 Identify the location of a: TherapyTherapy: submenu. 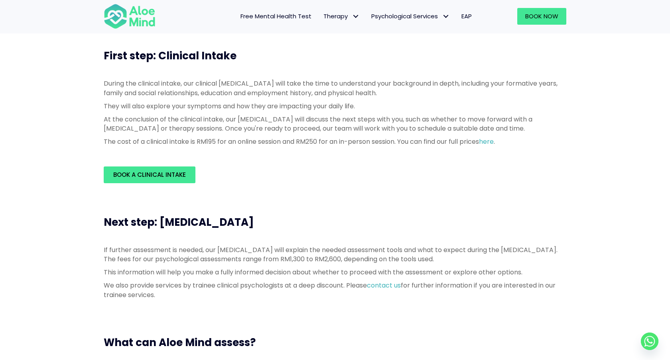
(341, 16).